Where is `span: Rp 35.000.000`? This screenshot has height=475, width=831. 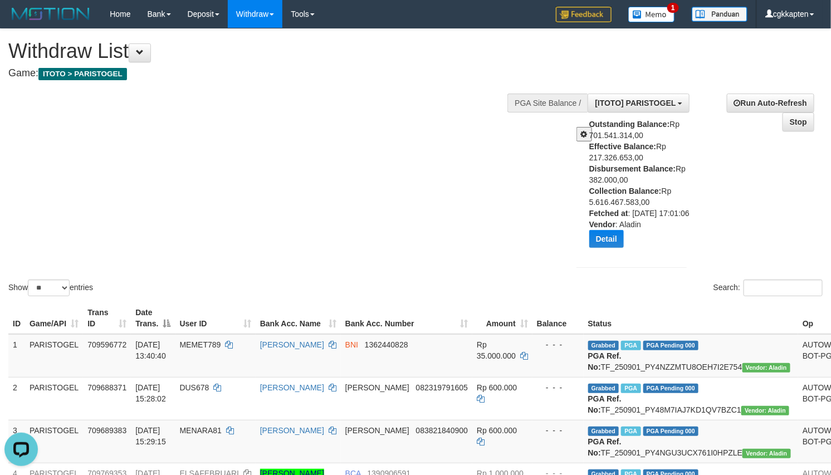
span: Rp 35.000.000 is located at coordinates (496, 350).